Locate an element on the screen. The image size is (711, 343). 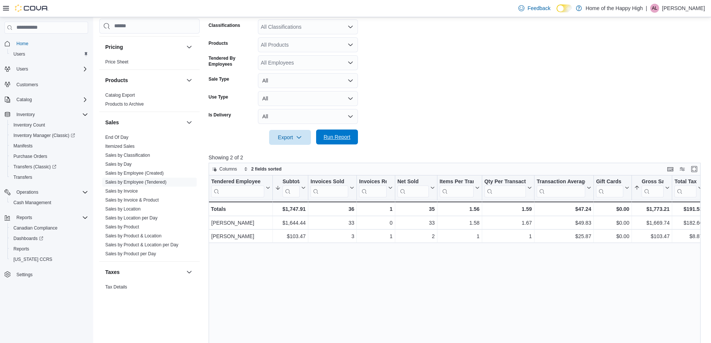
a: Home is located at coordinates (22, 44).